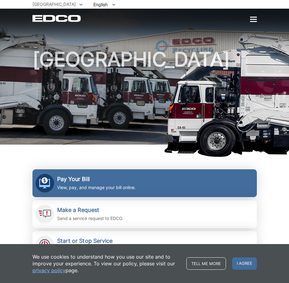 This screenshot has width=289, height=283. I want to click on a: Pay Your Bill View, pay, and manage your bill online., so click(145, 183).